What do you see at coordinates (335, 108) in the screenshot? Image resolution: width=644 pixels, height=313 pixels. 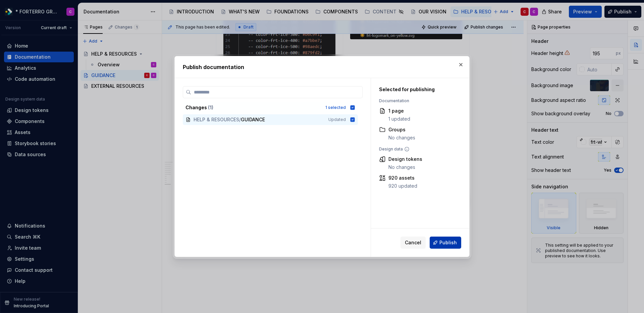 I see `div: 1 selected` at bounding box center [335, 108].